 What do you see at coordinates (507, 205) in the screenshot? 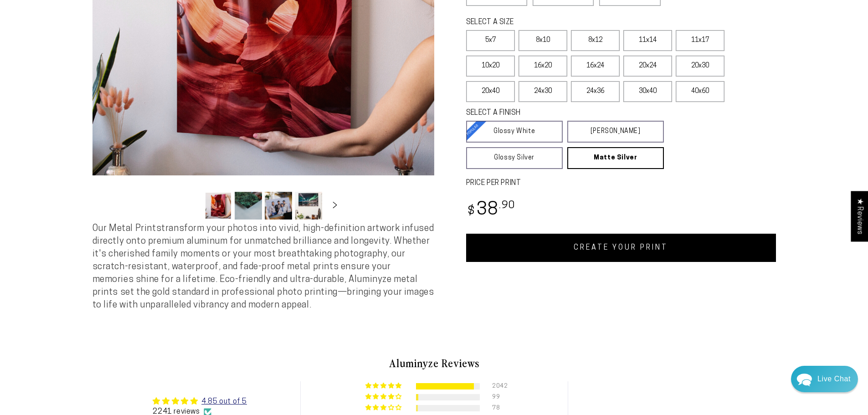
I see `sup: .90` at bounding box center [507, 205].